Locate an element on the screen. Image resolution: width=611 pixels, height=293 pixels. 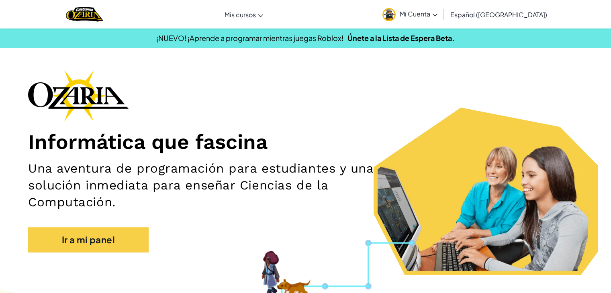
img: avatar is located at coordinates (389, 14).